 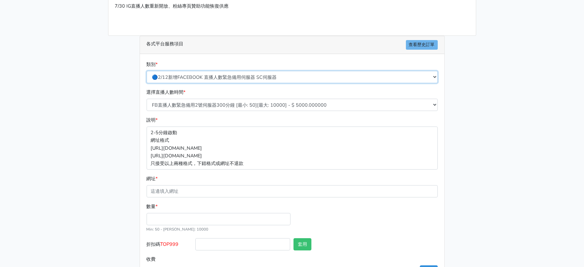 What do you see at coordinates (152, 64) in the screenshot?
I see `label: 類別` at bounding box center [152, 64].